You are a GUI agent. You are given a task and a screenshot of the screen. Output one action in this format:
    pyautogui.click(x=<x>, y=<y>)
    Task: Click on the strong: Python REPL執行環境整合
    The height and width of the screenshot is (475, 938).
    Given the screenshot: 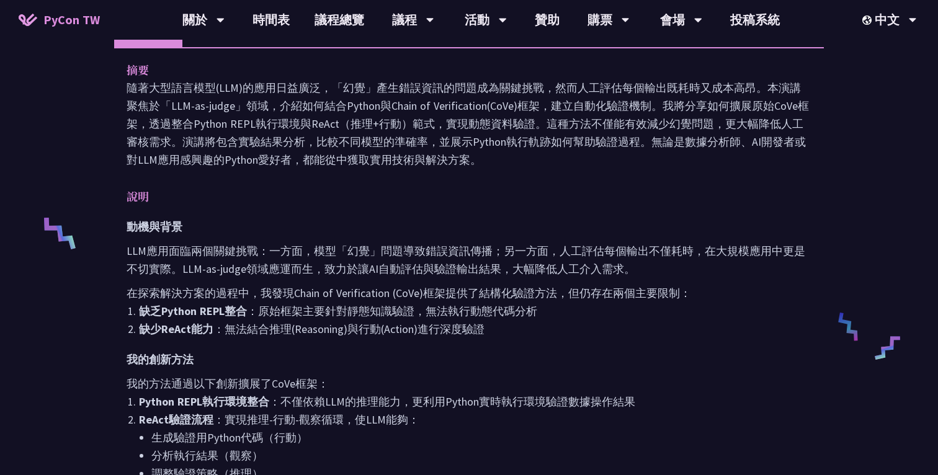 What is the action you would take?
    pyautogui.click(x=204, y=401)
    